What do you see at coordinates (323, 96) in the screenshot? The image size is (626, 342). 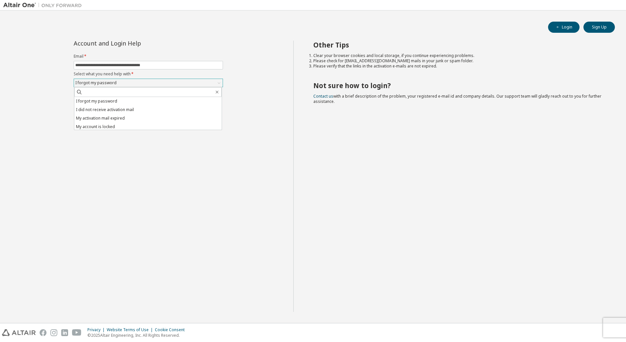 I see `a: Contact us` at bounding box center [323, 96].